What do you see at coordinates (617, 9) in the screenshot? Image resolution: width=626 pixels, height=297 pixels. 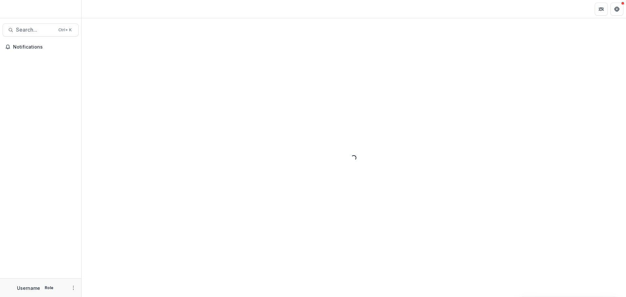 I see `button: Get Help` at bounding box center [617, 9].